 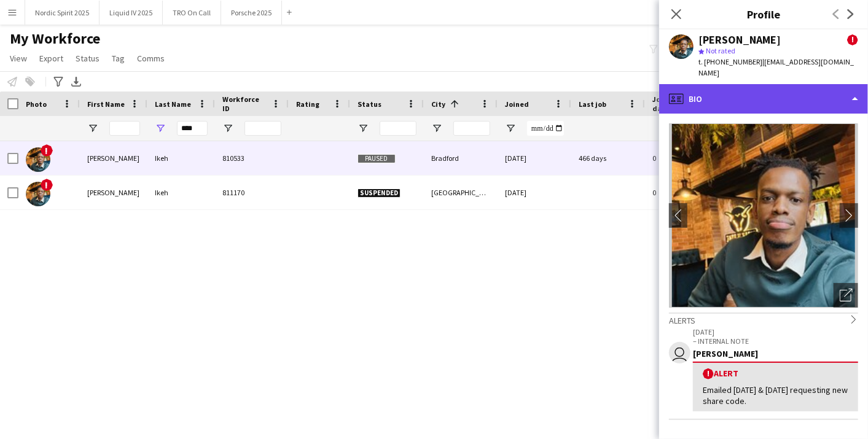 I want to click on input: First Name Filter Input, so click(x=125, y=129).